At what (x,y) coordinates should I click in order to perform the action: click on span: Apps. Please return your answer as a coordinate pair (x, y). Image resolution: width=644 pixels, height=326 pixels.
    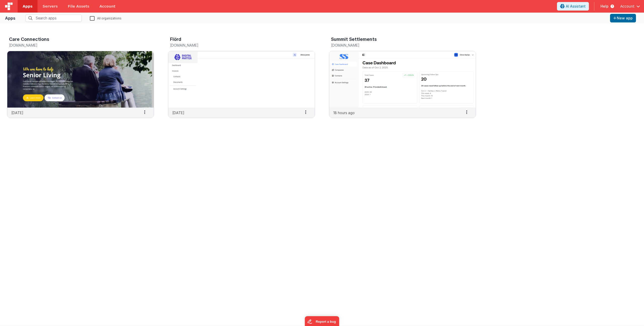
    Looking at the image, I should click on (28, 6).